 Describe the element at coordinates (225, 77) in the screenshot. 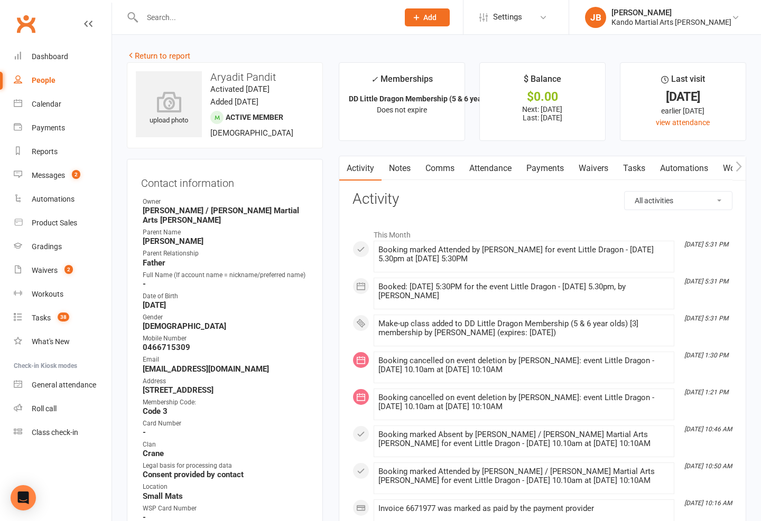

I see `h3: Aryadit Pandit` at that location.